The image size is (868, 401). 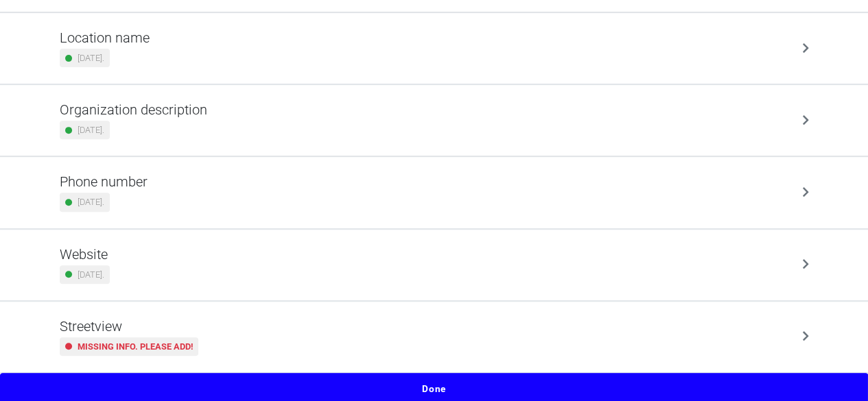 What do you see at coordinates (135, 346) in the screenshot?
I see `small: Missing info. Please add!` at bounding box center [135, 346].